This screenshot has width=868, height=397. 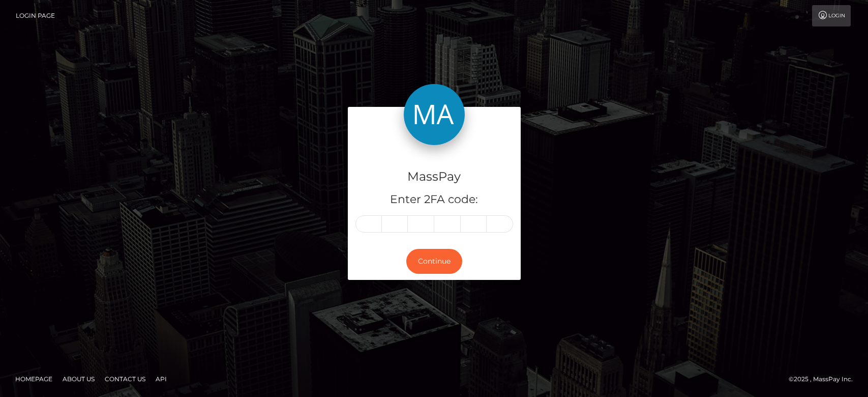 I want to click on img: MassPay, so click(x=434, y=114).